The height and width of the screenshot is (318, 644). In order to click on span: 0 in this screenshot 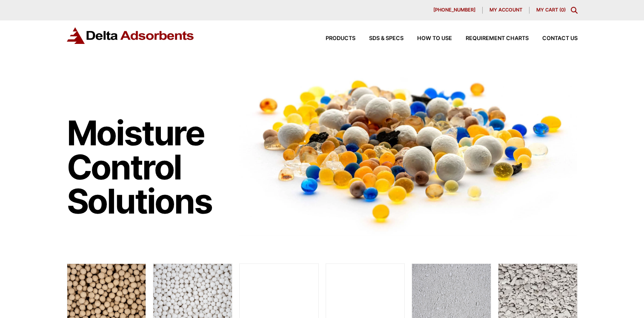, I will do `click(562, 10)`.